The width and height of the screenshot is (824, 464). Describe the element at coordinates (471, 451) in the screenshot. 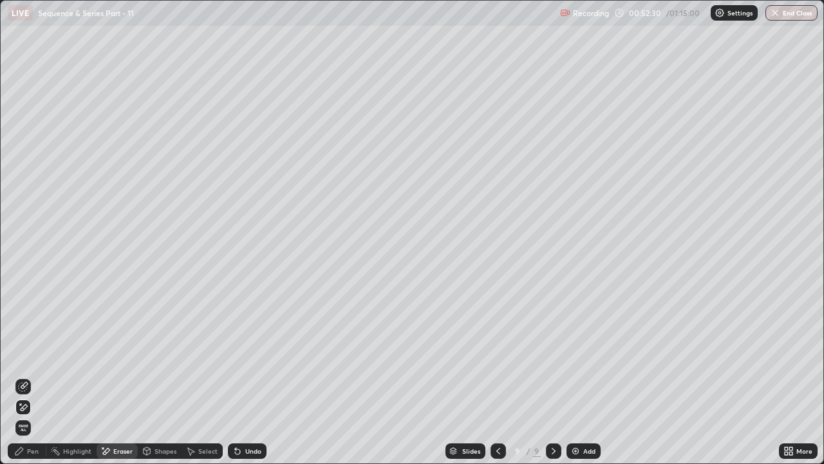

I see `div: Slides` at that location.